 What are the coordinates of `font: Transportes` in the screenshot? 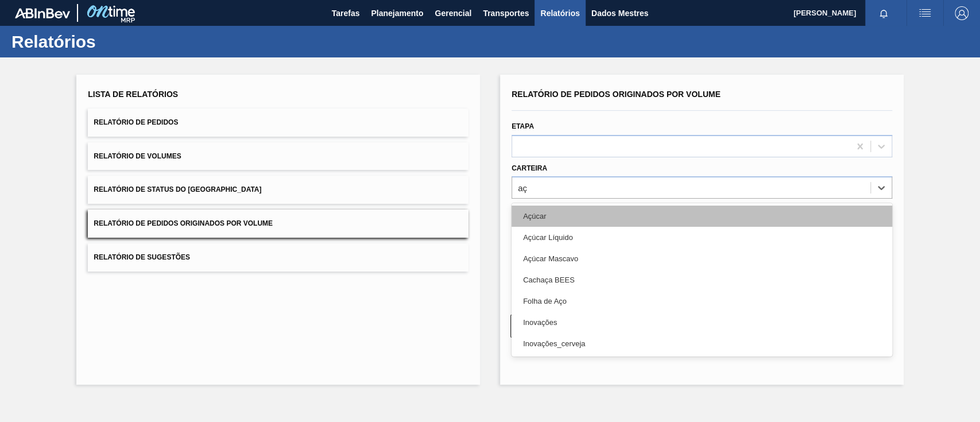 It's located at (506, 13).